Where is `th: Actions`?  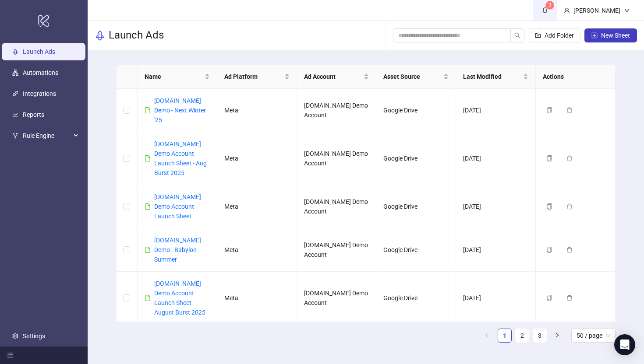
th: Actions is located at coordinates (576, 77).